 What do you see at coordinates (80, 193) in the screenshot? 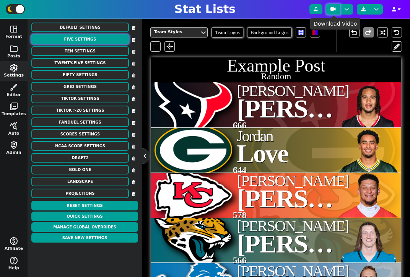
I see `button: projections` at bounding box center [80, 193].